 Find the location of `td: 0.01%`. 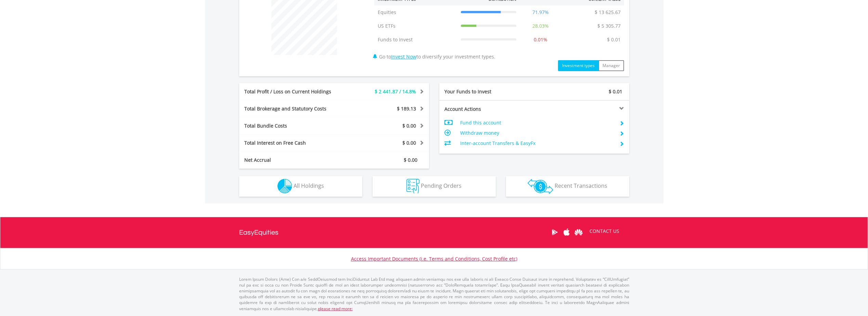

td: 0.01% is located at coordinates (540, 40).